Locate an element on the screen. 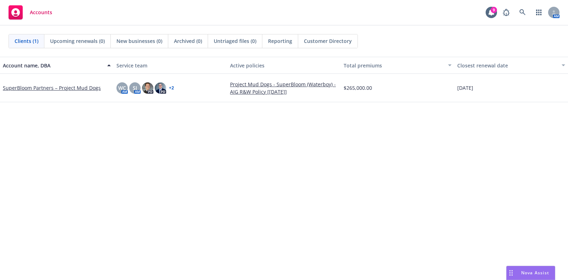 The height and width of the screenshot is (280, 568). span: Untriaged files (0) is located at coordinates (235, 41).